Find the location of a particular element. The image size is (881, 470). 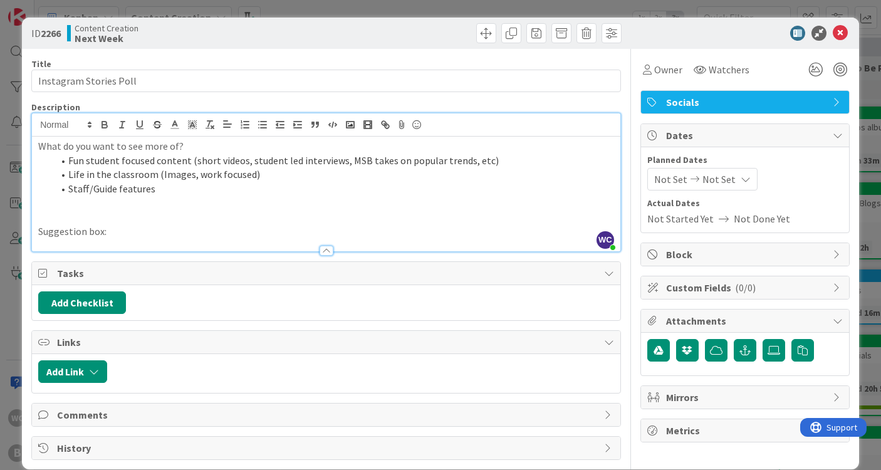

span: ID is located at coordinates (46, 33).